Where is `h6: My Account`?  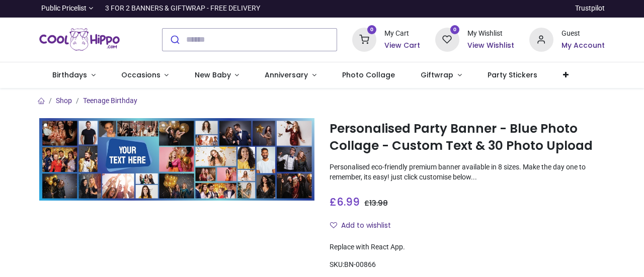 h6: My Account is located at coordinates (583, 46).